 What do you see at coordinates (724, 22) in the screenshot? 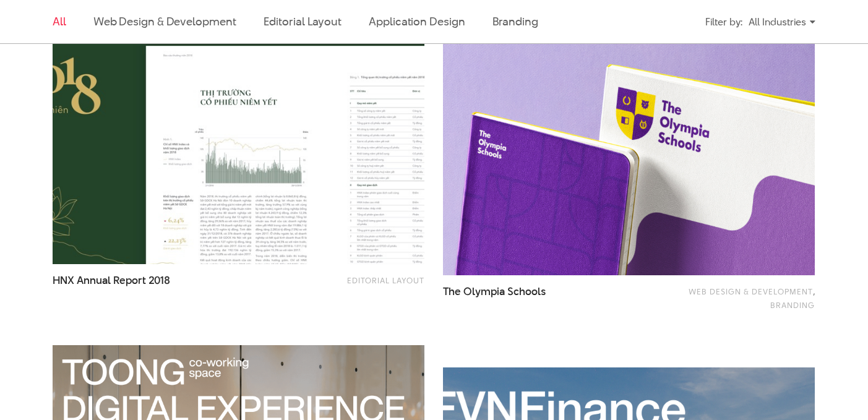
I see `div: Filter by:` at bounding box center [724, 22].